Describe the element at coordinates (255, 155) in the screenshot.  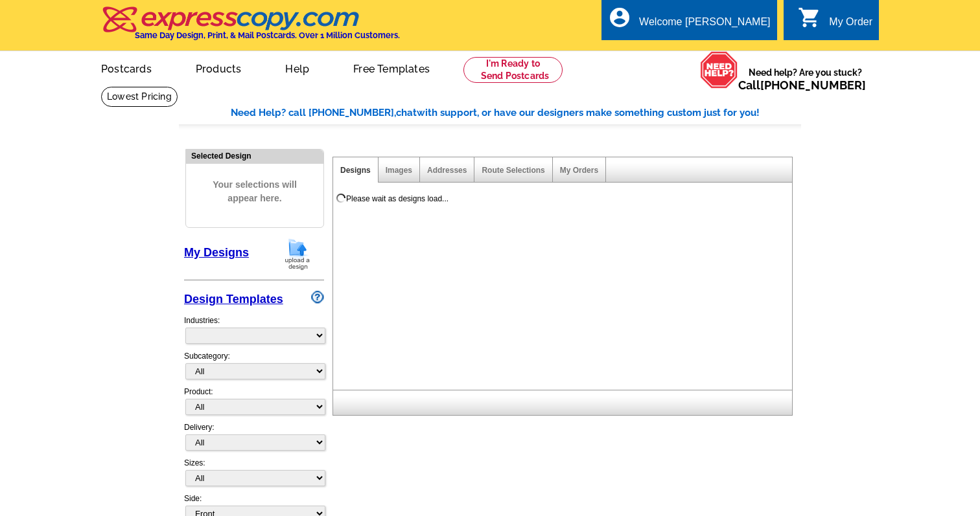
I see `div: Selected Design` at that location.